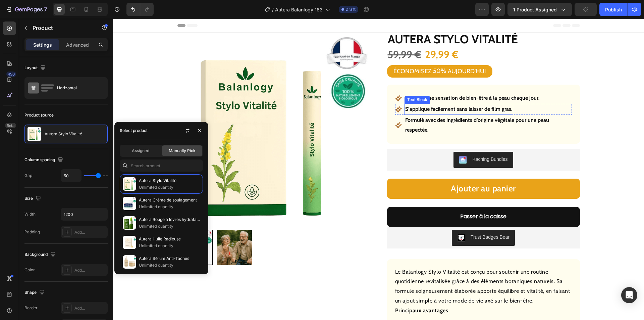 Image resolution: width=644 pixels, height=320 pixels. What do you see at coordinates (629, 295) in the screenshot?
I see `div: Open Intercom Messenger` at bounding box center [629, 295].